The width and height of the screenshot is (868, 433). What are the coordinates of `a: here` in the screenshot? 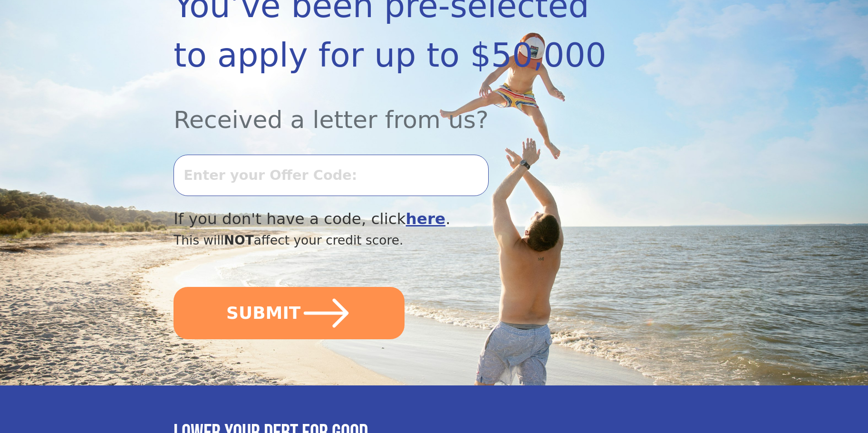 It's located at (426, 219).